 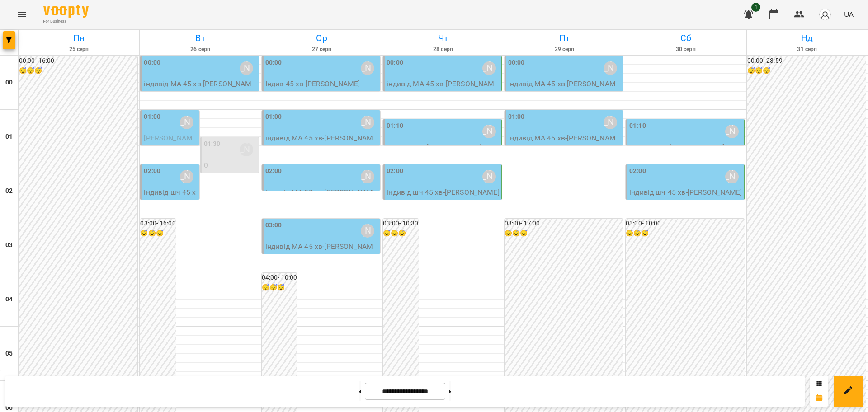 I want to click on span: UA, so click(x=849, y=14).